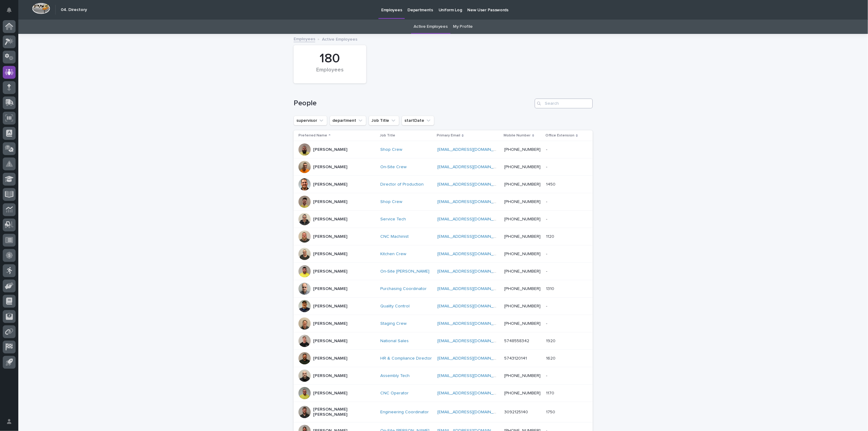  I want to click on p: Office Extension, so click(559, 136).